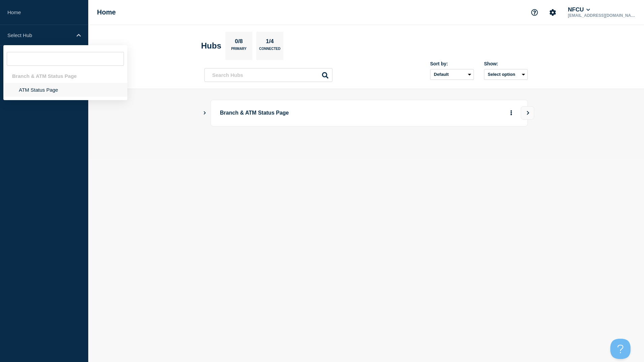 The width and height of the screenshot is (644, 362). What do you see at coordinates (239, 43) in the screenshot?
I see `p: 0/8` at bounding box center [239, 43].